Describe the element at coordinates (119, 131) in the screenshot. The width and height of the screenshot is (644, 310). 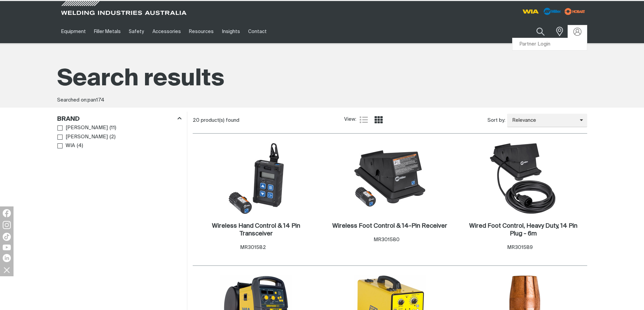
I see `aside: Filters` at that location.